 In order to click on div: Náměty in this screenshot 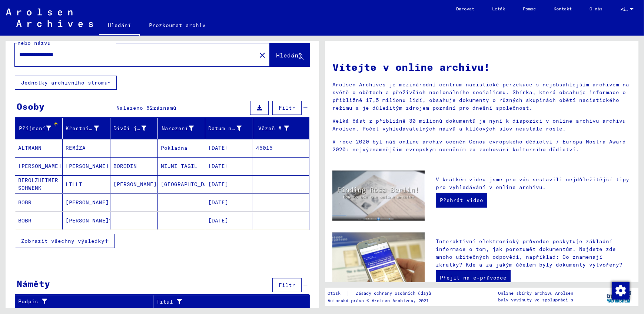, I will do `click(33, 284)`.